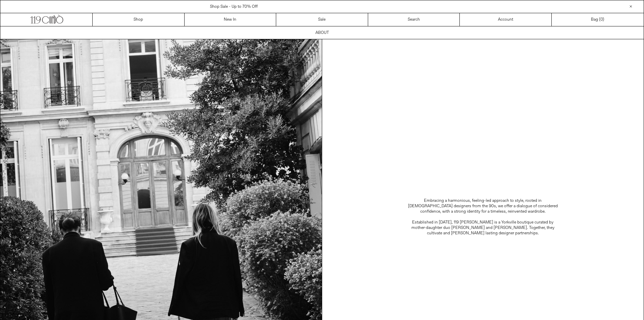  What do you see at coordinates (506, 20) in the screenshot?
I see `a: Account` at bounding box center [506, 20].